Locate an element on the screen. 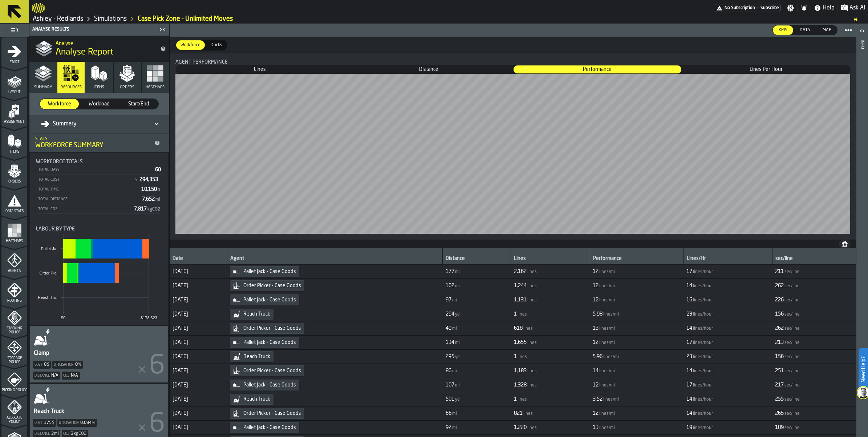  label: Need Help? is located at coordinates (864, 369).